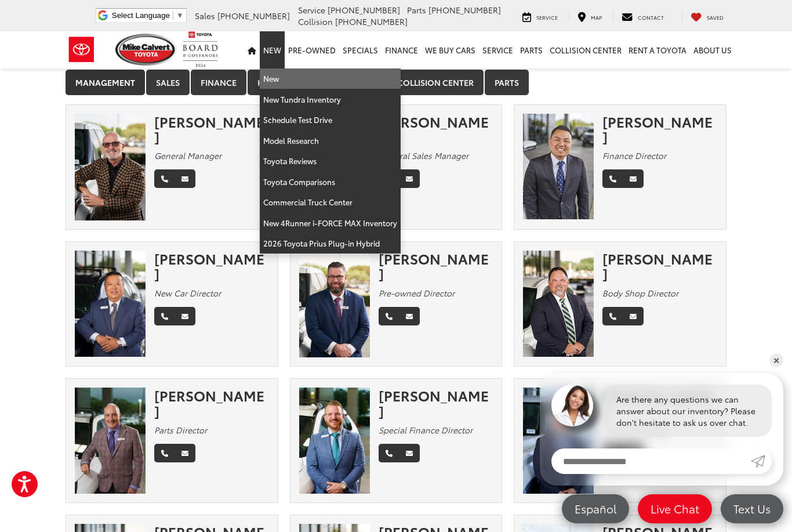 The image size is (792, 532). I want to click on img: Mike Gorbet, so click(110, 167).